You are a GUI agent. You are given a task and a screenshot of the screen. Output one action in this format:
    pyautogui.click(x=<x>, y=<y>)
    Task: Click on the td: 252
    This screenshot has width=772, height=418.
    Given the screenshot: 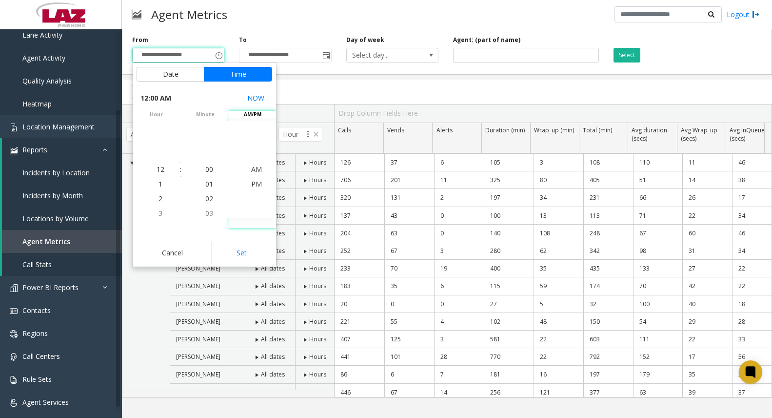 What is the action you would take?
    pyautogui.click(x=360, y=251)
    